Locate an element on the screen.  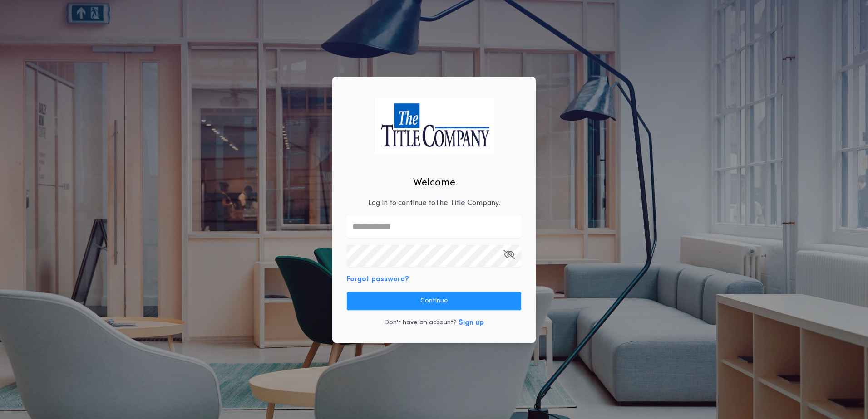
button: Sign up is located at coordinates (471, 323).